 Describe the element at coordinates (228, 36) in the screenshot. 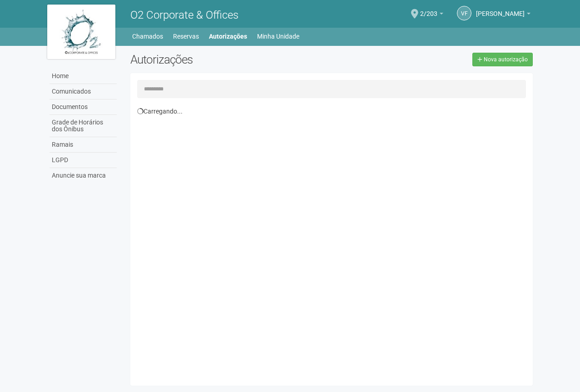

I see `a: Autorizações` at that location.